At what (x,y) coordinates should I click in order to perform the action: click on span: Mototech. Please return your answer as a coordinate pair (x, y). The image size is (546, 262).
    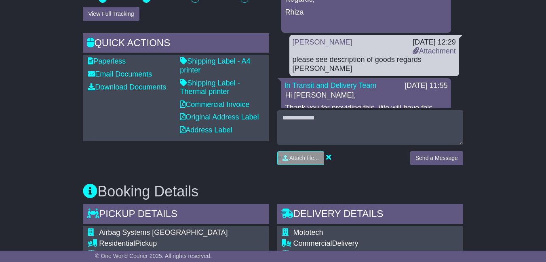
    Looking at the image, I should click on (309, 232).